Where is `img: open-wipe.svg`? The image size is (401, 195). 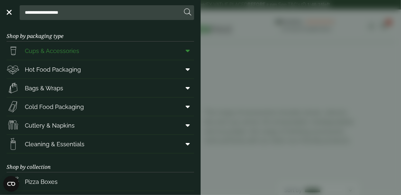
img: open-wipe.svg is located at coordinates (13, 144).